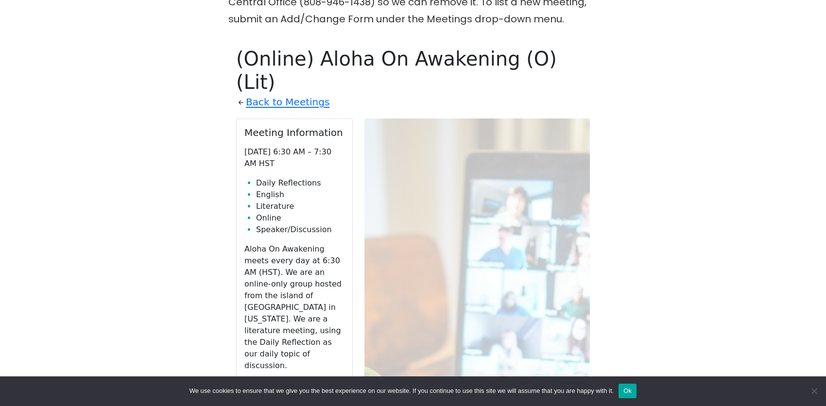 This screenshot has width=826, height=406. Describe the element at coordinates (814, 391) in the screenshot. I see `span: No` at that location.